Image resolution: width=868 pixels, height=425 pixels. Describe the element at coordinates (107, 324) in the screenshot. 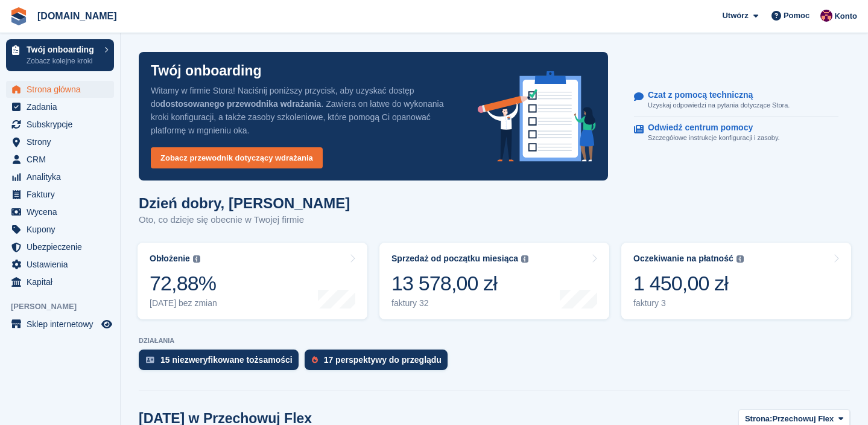

I see `a: Podgląd sklepu` at that location.